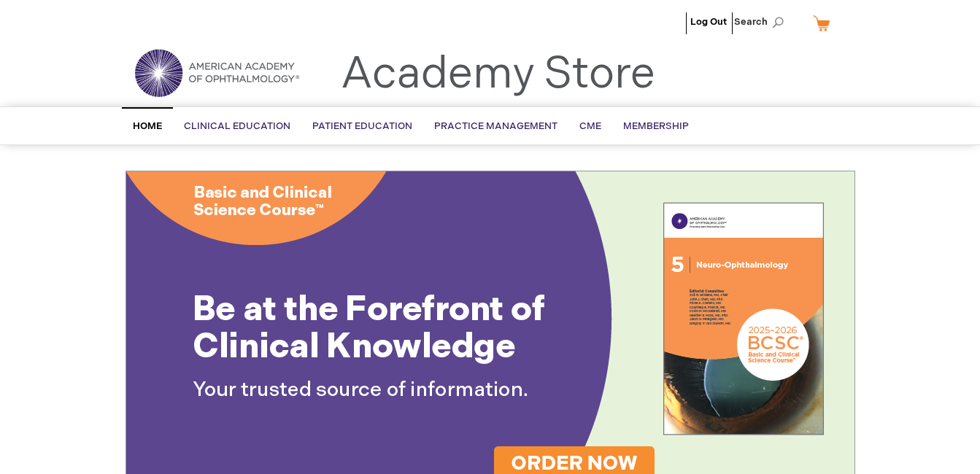  I want to click on span: Search, so click(761, 22).